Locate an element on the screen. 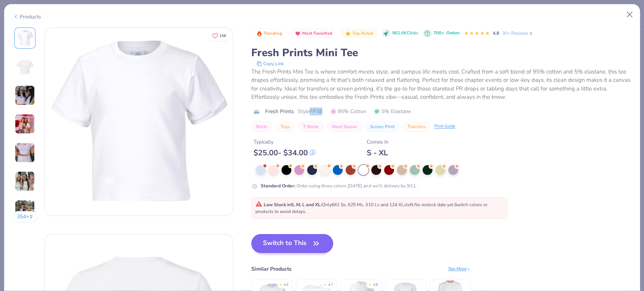  div: $ 25.00 - $ 34.00 is located at coordinates (285, 153).